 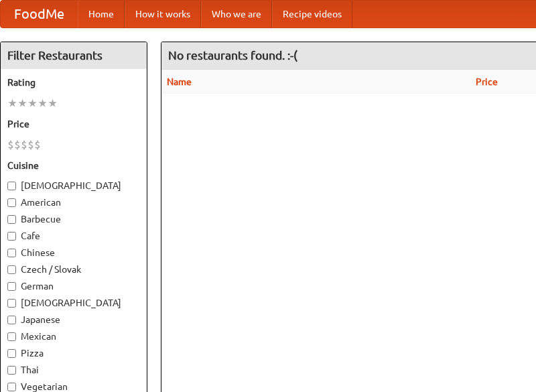 What do you see at coordinates (12, 286) in the screenshot?
I see `input: German` at bounding box center [12, 286].